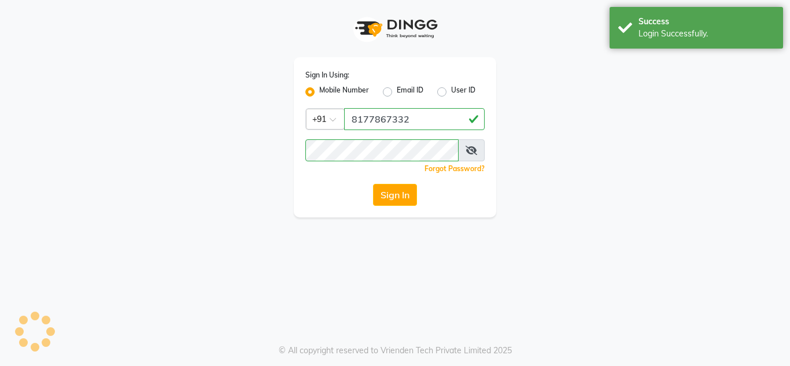 The height and width of the screenshot is (366, 790). Describe the element at coordinates (455, 168) in the screenshot. I see `a: Forgot Password?` at that location.